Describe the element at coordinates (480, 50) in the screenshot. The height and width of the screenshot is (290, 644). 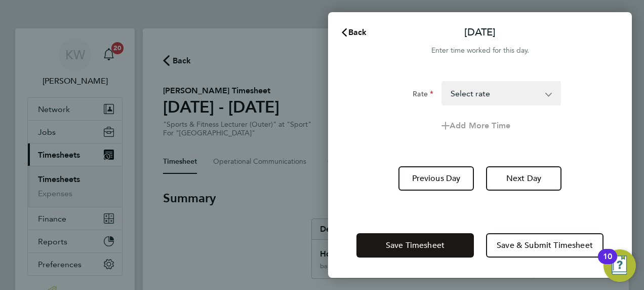
I see `div: Enter time worked for this day.` at that location.